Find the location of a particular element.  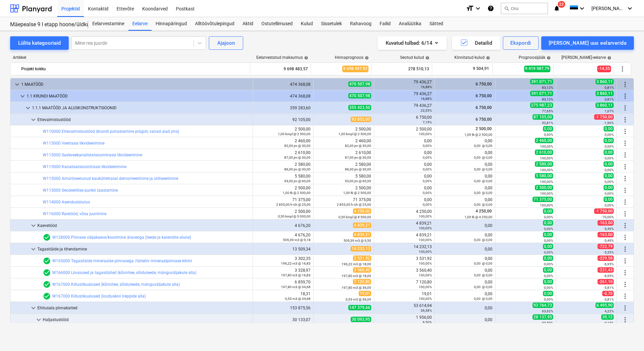

button: Detailid is located at coordinates (476, 43).